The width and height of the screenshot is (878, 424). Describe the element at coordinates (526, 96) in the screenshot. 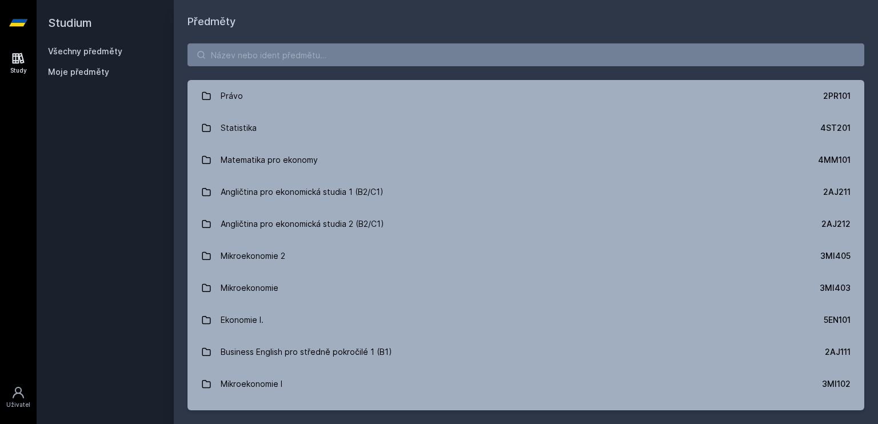

I see `a: Právo 2PR101` at that location.